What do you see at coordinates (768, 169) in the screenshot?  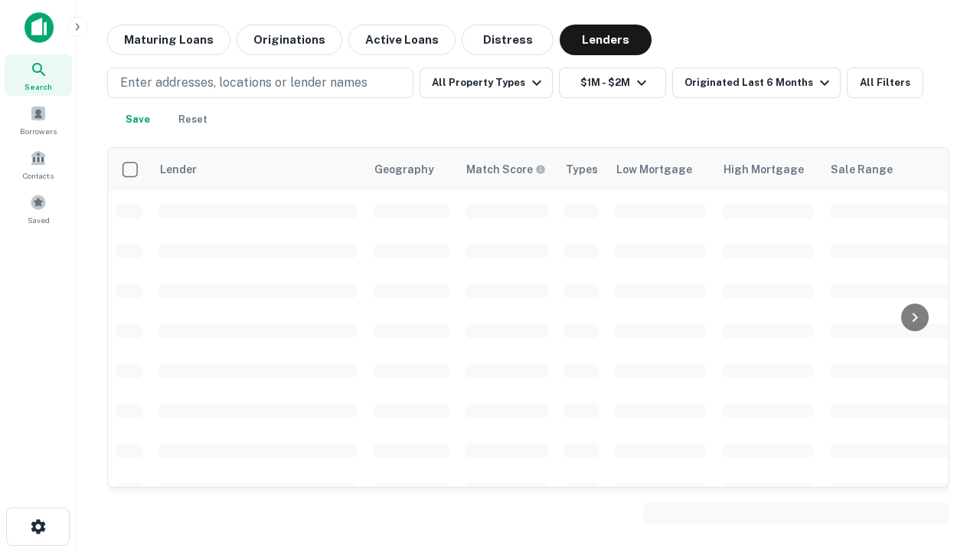 I see `th: High Mortgage` at bounding box center [768, 169].